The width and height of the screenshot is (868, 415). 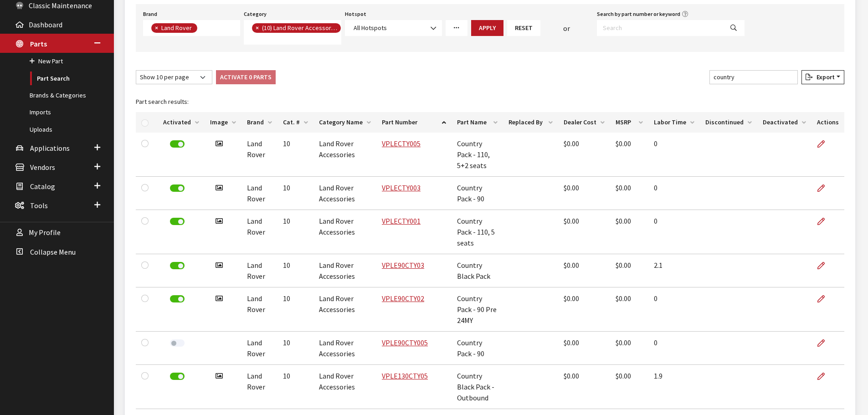 What do you see at coordinates (44, 233) in the screenshot?
I see `span: My Profile` at bounding box center [44, 233].